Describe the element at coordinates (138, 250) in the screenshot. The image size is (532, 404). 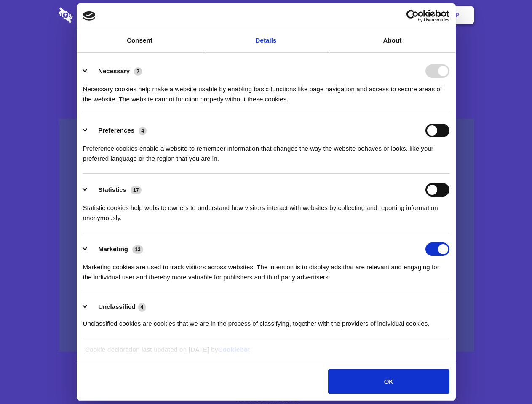
I see `span: 13` at that location.